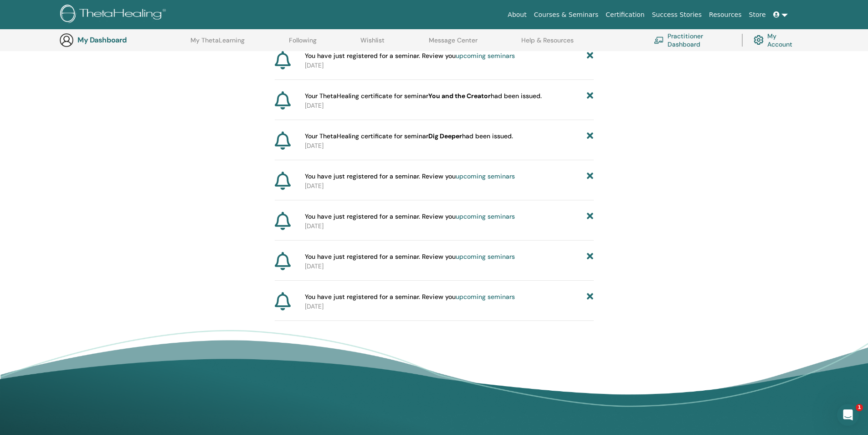 This screenshot has height=435, width=868. I want to click on b: You and the Creator, so click(459, 96).